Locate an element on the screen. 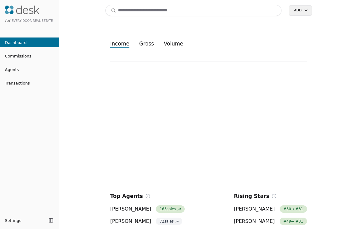 The image size is (358, 229). span: 72 sales is located at coordinates (169, 221).